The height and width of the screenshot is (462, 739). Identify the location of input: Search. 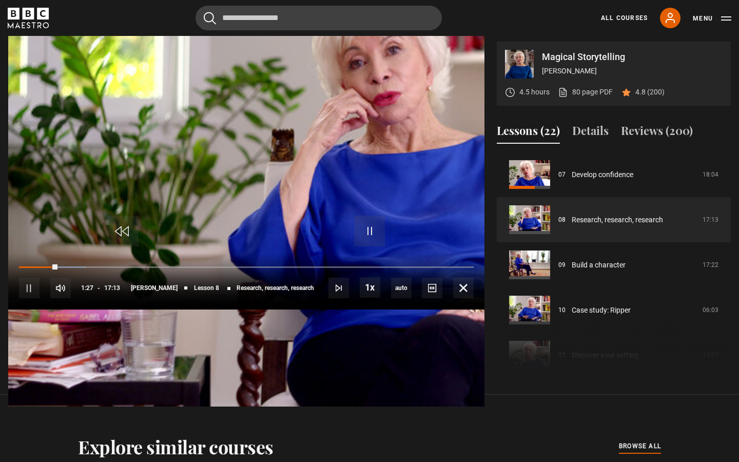
(319, 18).